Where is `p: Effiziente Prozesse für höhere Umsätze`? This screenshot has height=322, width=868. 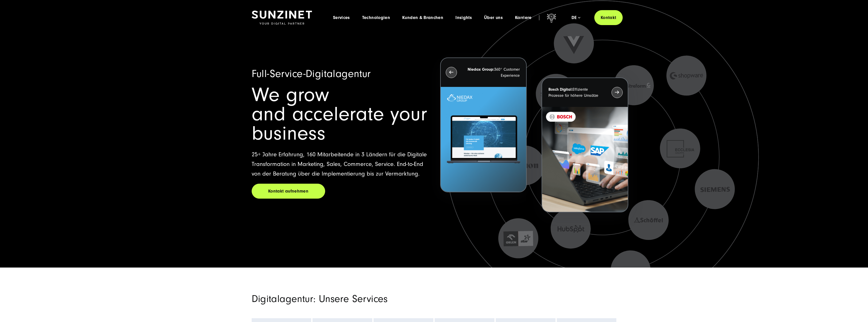
p: Effiziente Prozesse für höhere Umsätze is located at coordinates (575, 92).